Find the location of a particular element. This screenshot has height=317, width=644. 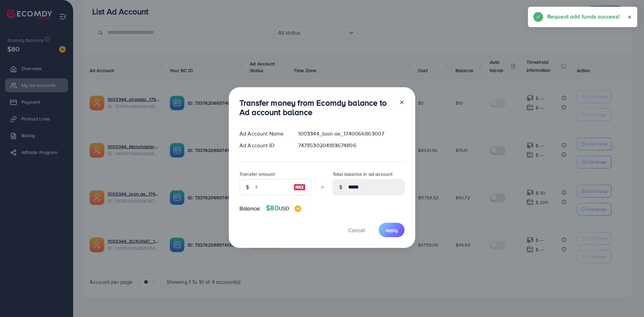

label: Total balance in ad account is located at coordinates (362, 174).